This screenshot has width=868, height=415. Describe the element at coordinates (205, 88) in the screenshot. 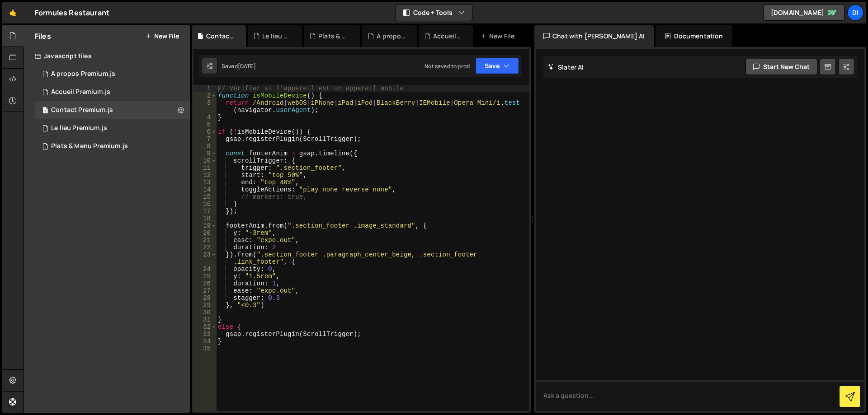

I see `div: 1` at that location.